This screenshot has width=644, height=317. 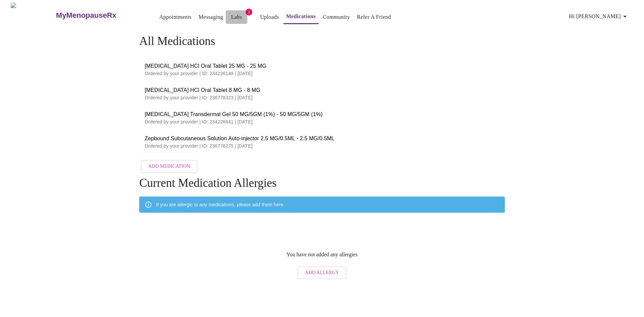 I want to click on button: Add Allergy, so click(x=322, y=273).